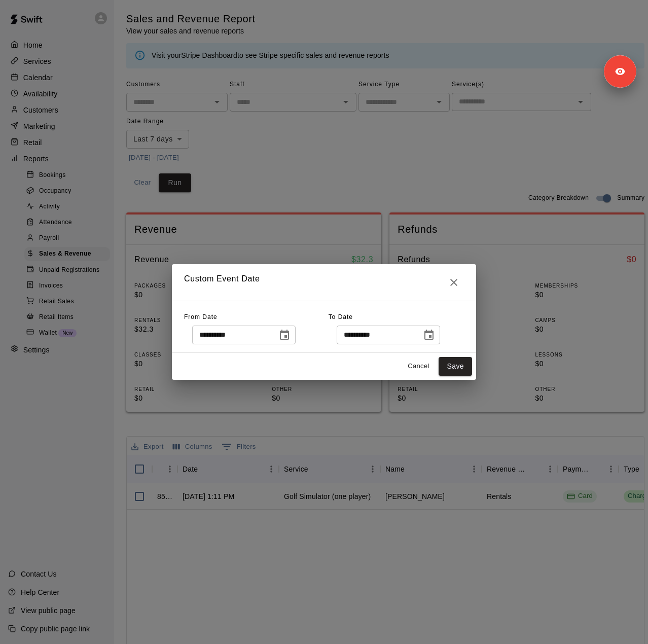  I want to click on button: Close, so click(454, 283).